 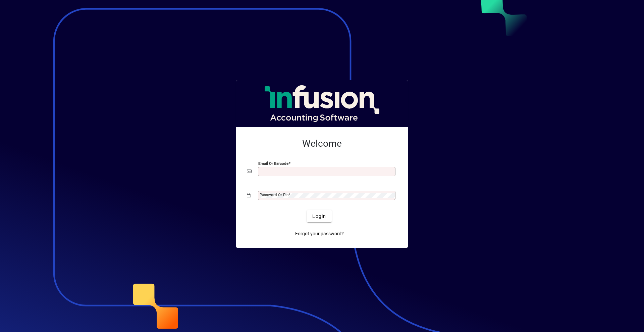 What do you see at coordinates (319, 216) in the screenshot?
I see `span: Login` at bounding box center [319, 216].